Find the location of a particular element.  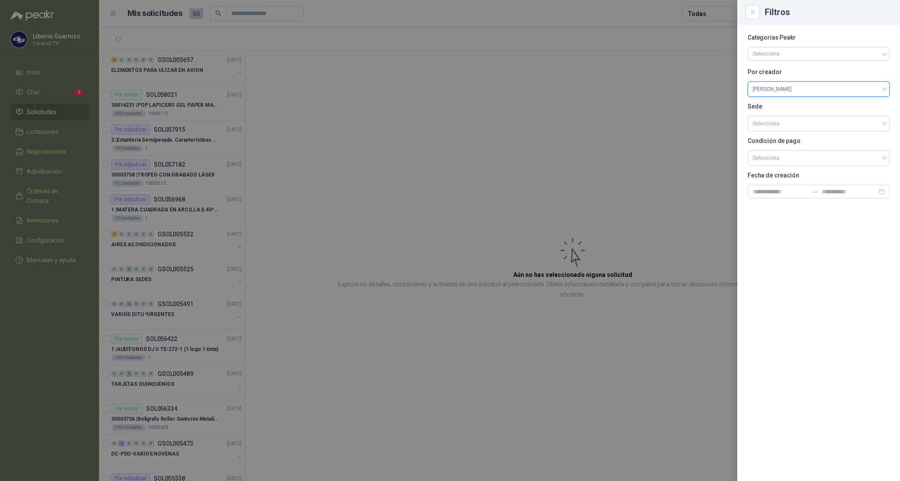

span: swap-right is located at coordinates (815, 192).